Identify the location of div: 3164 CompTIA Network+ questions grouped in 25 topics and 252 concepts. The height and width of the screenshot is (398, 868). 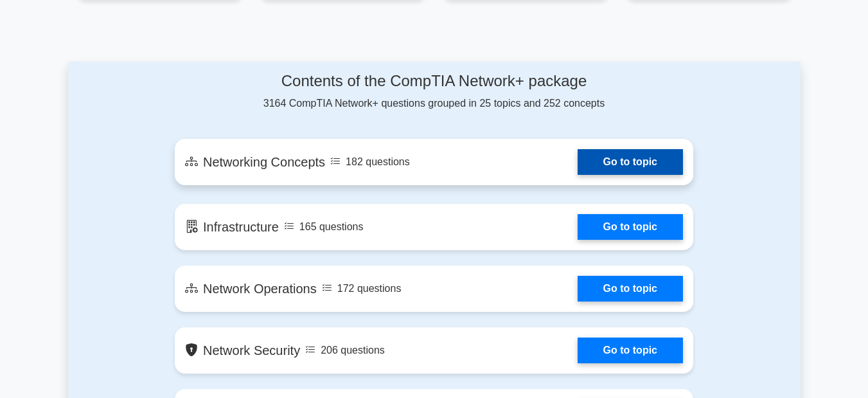
(434, 91).